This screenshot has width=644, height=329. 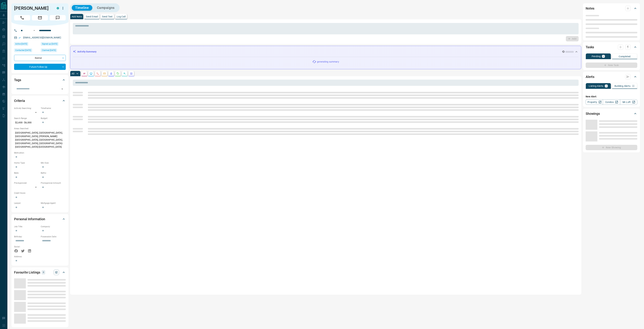 What do you see at coordinates (596, 86) in the screenshot?
I see `p: Listing Alerts` at bounding box center [596, 86].